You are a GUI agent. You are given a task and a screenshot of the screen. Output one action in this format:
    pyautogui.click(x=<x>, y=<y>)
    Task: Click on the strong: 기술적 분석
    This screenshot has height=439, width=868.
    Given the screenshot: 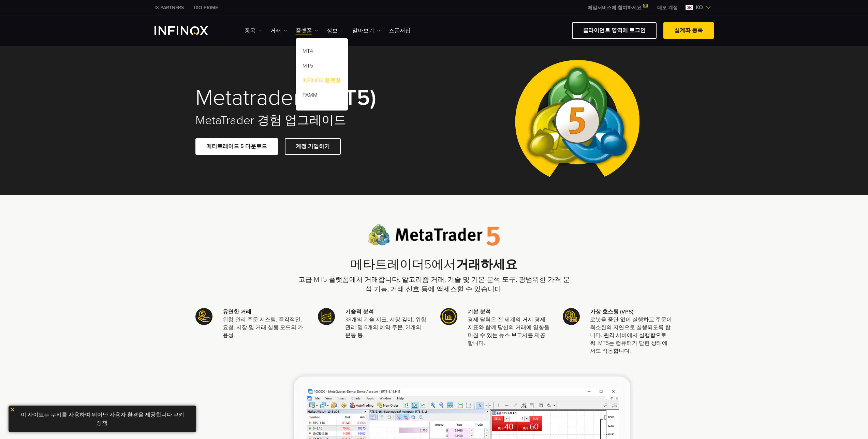 What is the action you would take?
    pyautogui.click(x=360, y=311)
    